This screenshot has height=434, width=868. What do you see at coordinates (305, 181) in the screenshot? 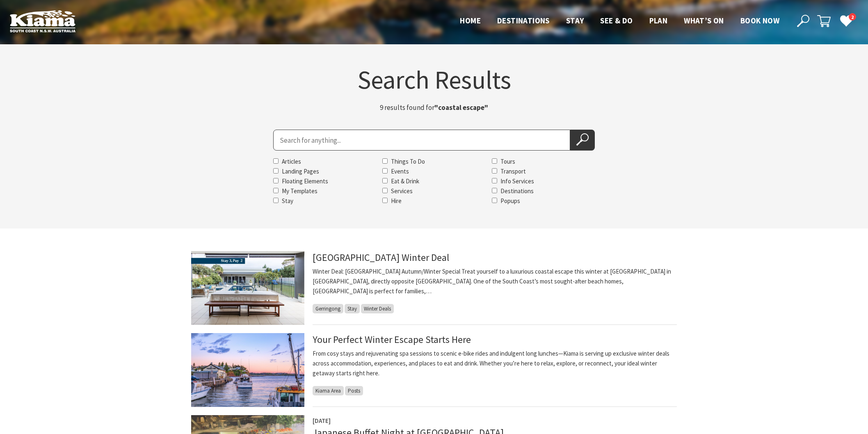
I see `label: Floating Elements` at bounding box center [305, 181].